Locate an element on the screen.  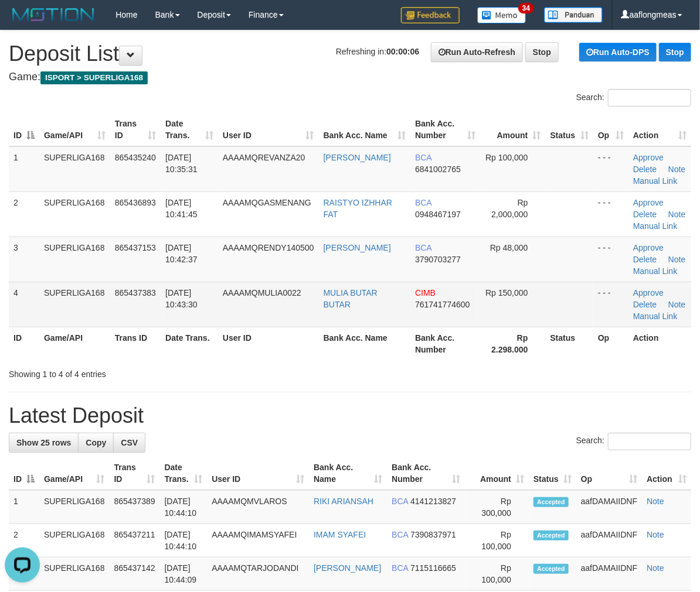
th: Date Trans. is located at coordinates (189, 343).